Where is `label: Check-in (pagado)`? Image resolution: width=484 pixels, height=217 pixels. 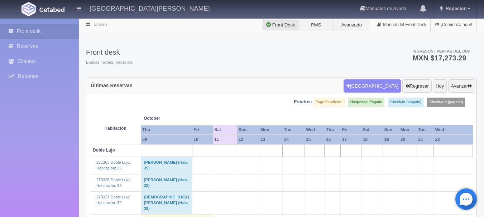 label: Check-in (pagado) is located at coordinates (406, 102).